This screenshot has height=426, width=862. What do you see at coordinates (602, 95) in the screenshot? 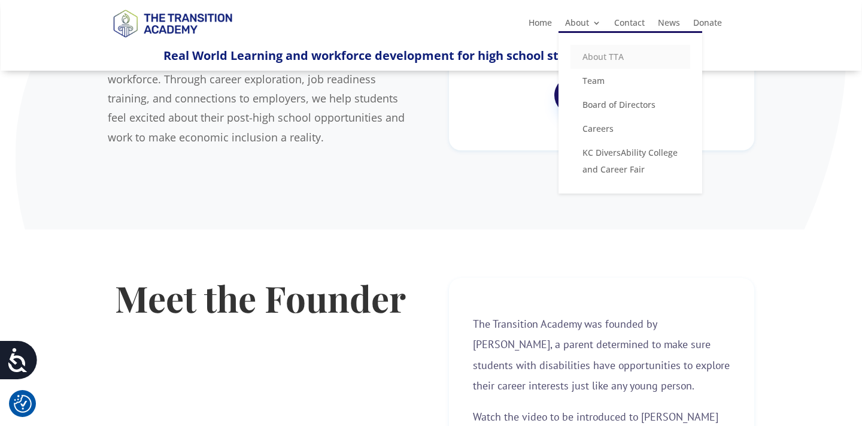
I see `a: Learn more` at bounding box center [602, 95].